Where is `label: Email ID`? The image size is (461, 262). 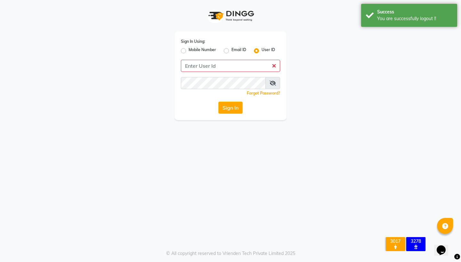
label: Email ID is located at coordinates (239, 51).